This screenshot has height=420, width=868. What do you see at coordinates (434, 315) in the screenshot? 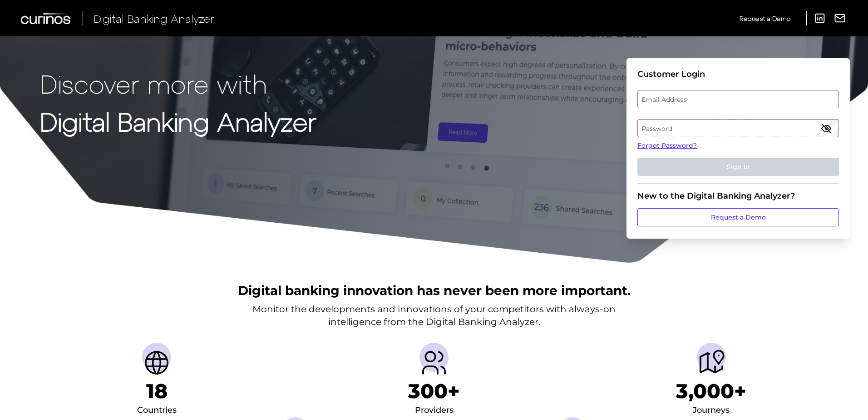
I see `p: Monitor the developments and innovations of your competitors with always-on intelligence from the...` at bounding box center [434, 315].